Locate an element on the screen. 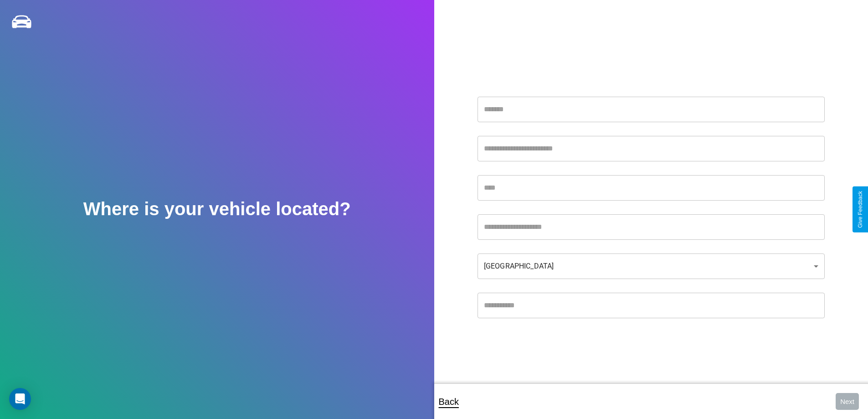 Image resolution: width=868 pixels, height=419 pixels. div: Give Feedback is located at coordinates (861, 209).